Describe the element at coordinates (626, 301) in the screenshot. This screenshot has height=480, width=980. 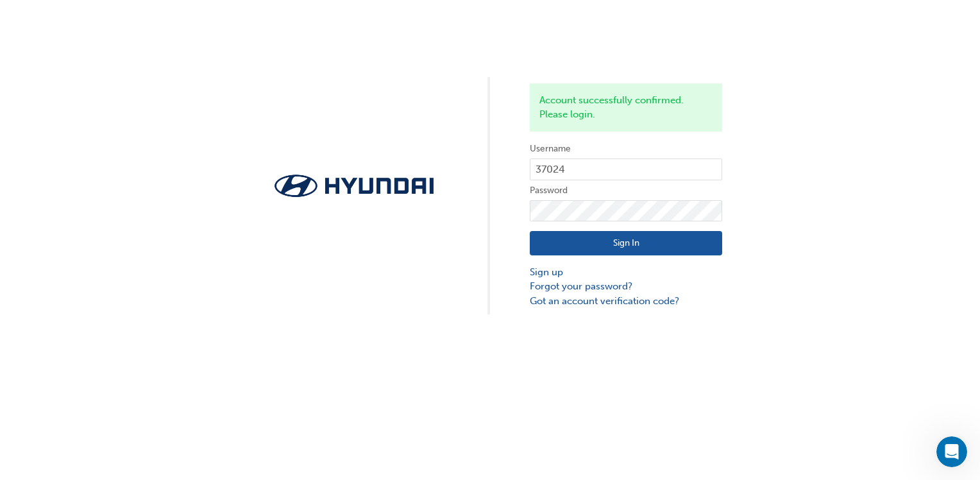
I see `a: Got an account verification code?` at that location.